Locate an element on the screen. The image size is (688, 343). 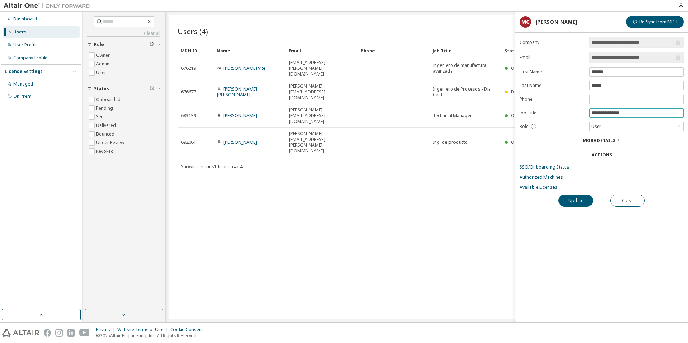
button: Update is located at coordinates (576, 201).